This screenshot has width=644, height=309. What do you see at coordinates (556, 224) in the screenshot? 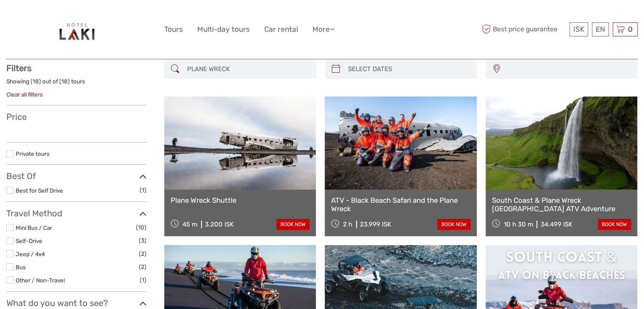
I see `div: 34.499 ISK` at bounding box center [556, 224].